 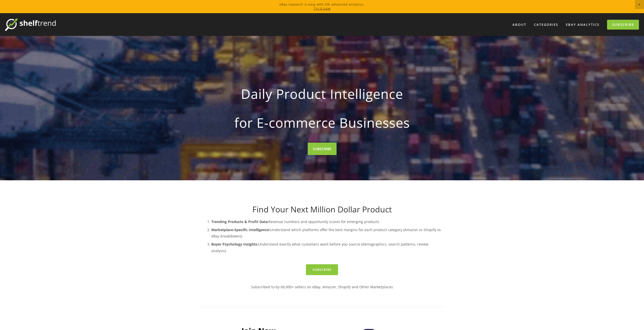 I want to click on strong: Trending Products & Profit Data:, so click(x=240, y=221).